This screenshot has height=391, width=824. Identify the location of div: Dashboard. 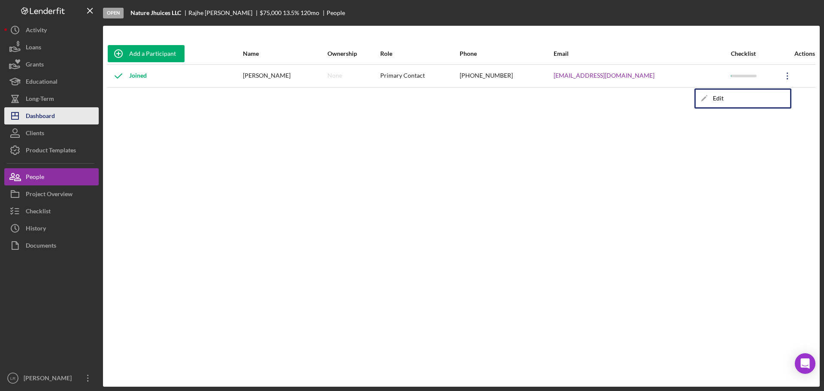
(40, 117).